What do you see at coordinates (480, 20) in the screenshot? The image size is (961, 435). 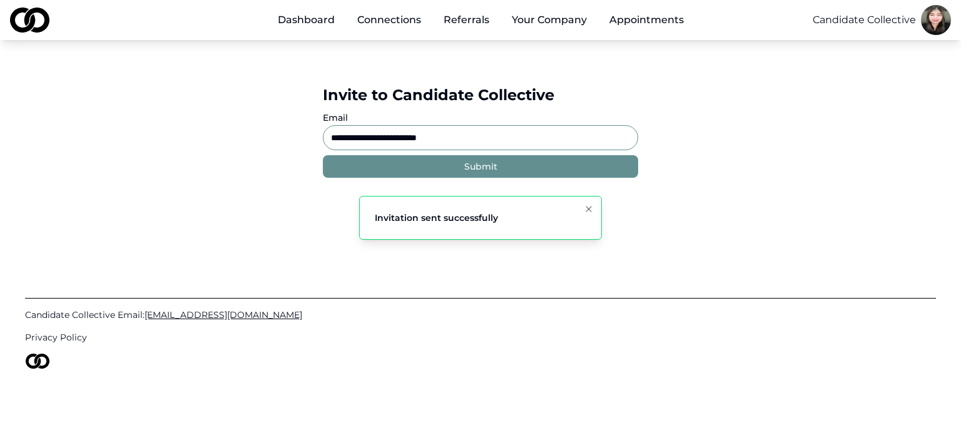 I see `nav: Main` at bounding box center [480, 20].